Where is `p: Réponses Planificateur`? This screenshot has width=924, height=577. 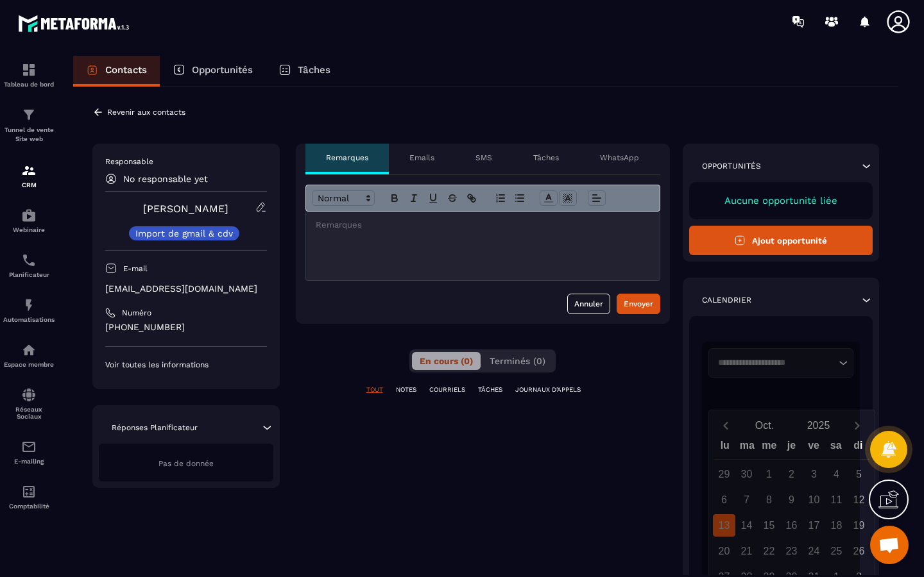
p: Réponses Planificateur is located at coordinates (155, 427).